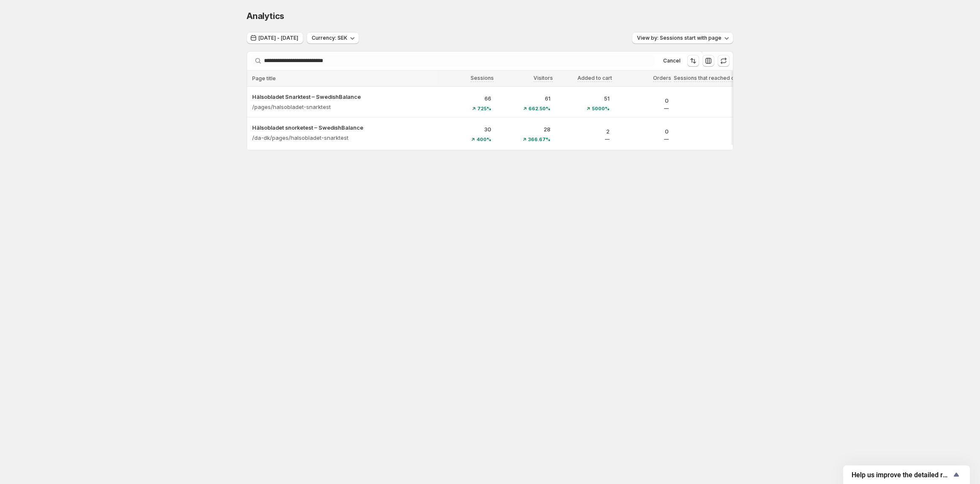  What do you see at coordinates (907, 475) in the screenshot?
I see `button: Show survey - Help us improve the detailed report for A/B campaigns` at bounding box center [907, 475].